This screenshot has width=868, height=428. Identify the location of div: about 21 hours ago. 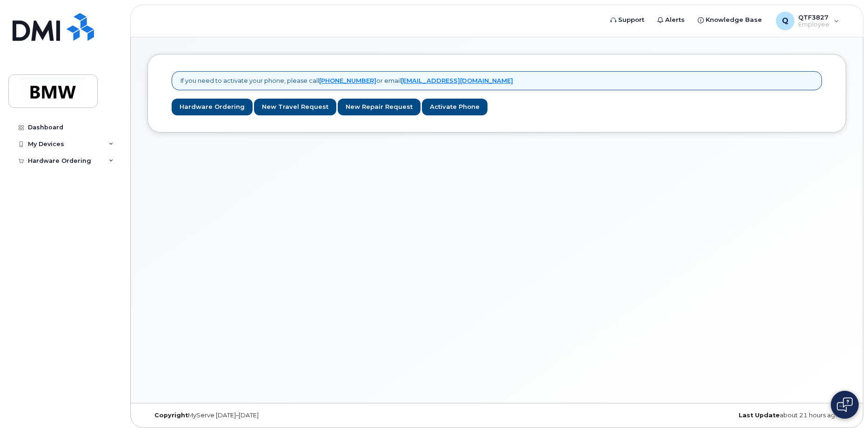
(729, 415).